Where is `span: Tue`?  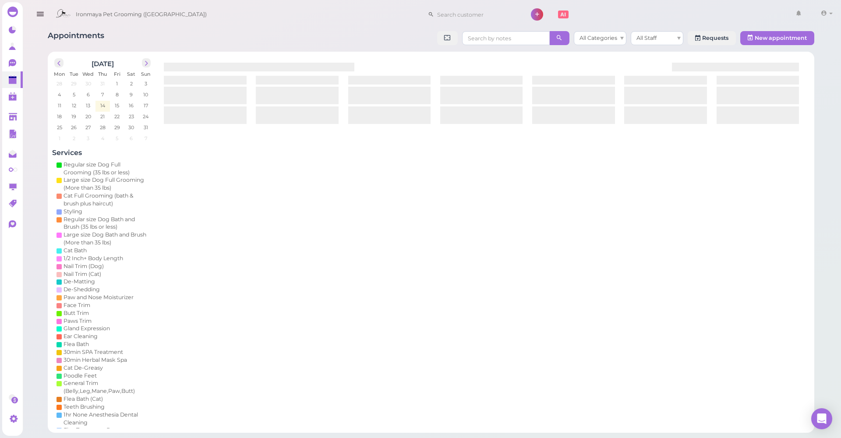 span: Tue is located at coordinates (74, 74).